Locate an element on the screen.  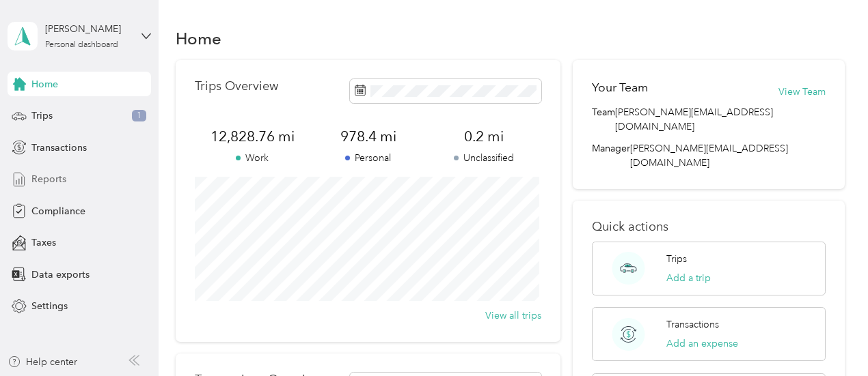
button: View all trips is located at coordinates (513, 315).